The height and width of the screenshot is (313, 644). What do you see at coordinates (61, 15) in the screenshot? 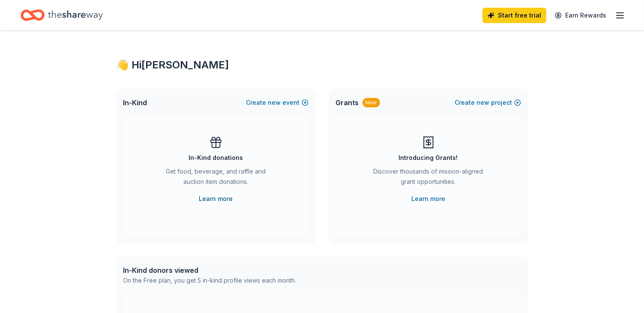
I see `a: Home` at bounding box center [61, 15].